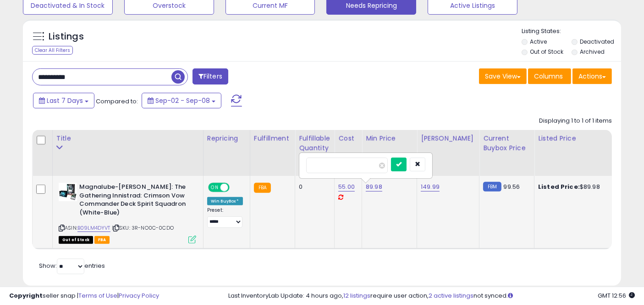 This screenshot has height=305, width=644. I want to click on img: 51T7KCux25L._SL40_.jpg, so click(68, 192).